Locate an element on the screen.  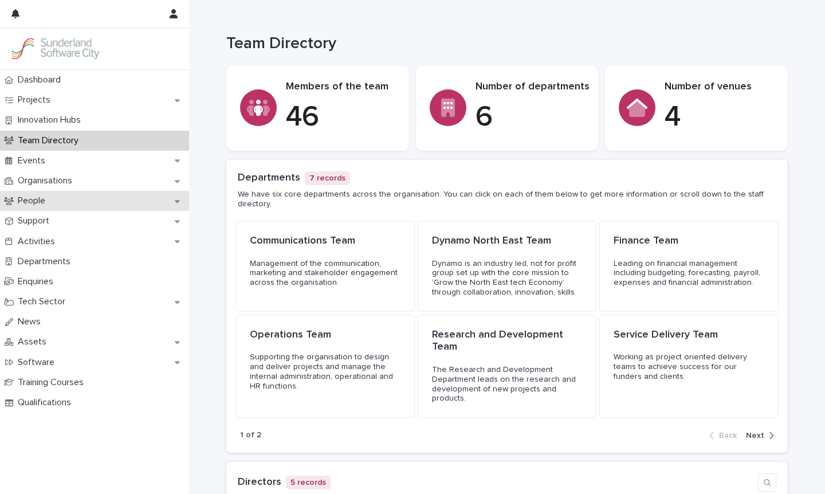
div: Leading on financial management including budgeting, forecasting, payroll, expenses and financial... is located at coordinates (689, 273).